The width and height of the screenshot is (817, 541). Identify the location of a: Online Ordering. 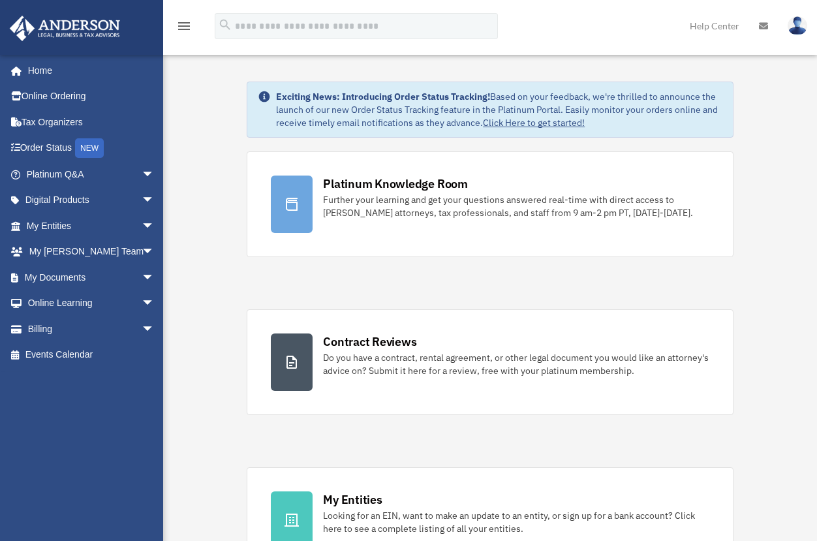
(91, 97).